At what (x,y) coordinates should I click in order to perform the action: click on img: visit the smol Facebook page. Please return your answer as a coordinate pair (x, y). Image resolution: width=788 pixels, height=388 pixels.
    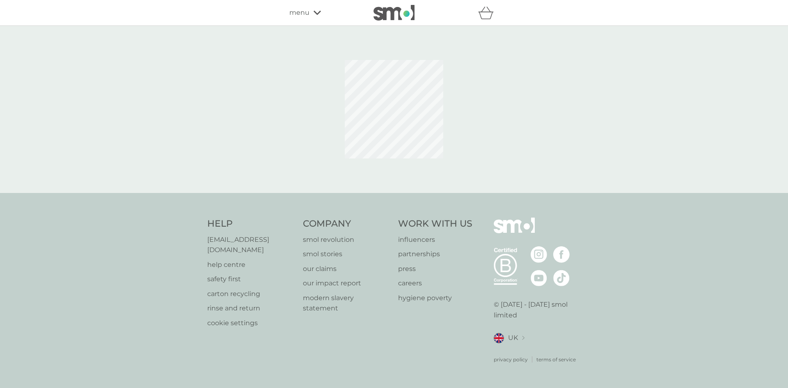
    Looking at the image, I should click on (561, 254).